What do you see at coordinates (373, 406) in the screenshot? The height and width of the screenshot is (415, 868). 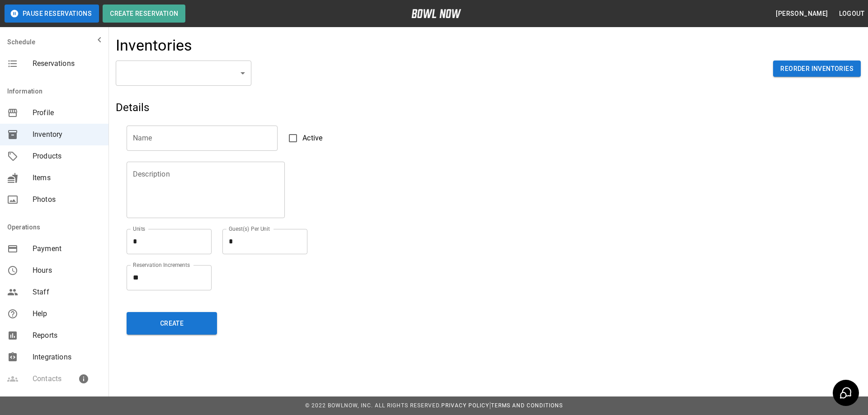 I see `span: © 2022 BowlNow, Inc. All Rights Reserved.` at bounding box center [373, 406].